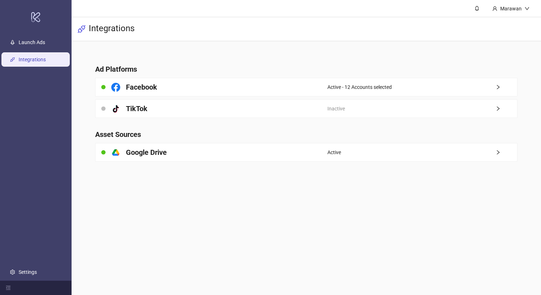 The image size is (541, 295). What do you see at coordinates (306, 134) in the screenshot?
I see `h4: Asset Sources` at bounding box center [306, 134].